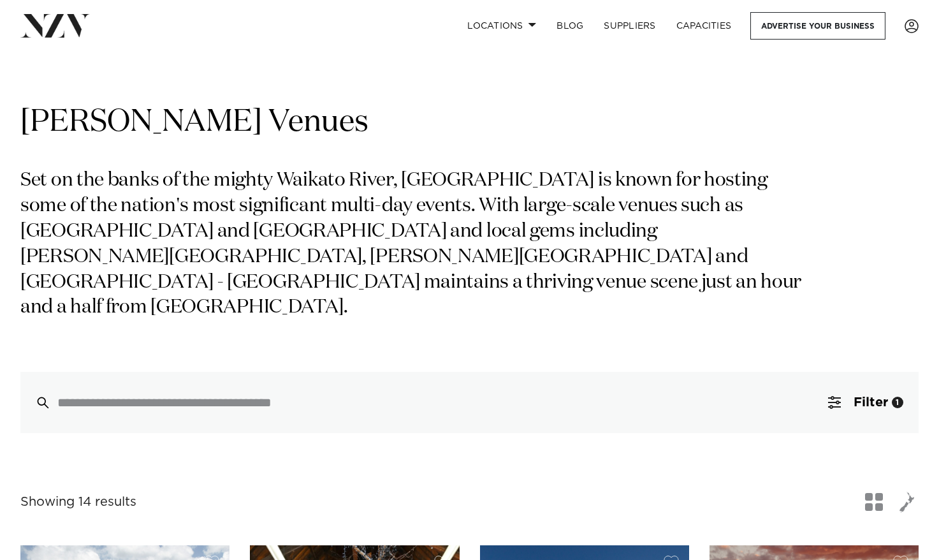 This screenshot has height=560, width=939. Describe the element at coordinates (502, 25) in the screenshot. I see `a: Locations` at that location.